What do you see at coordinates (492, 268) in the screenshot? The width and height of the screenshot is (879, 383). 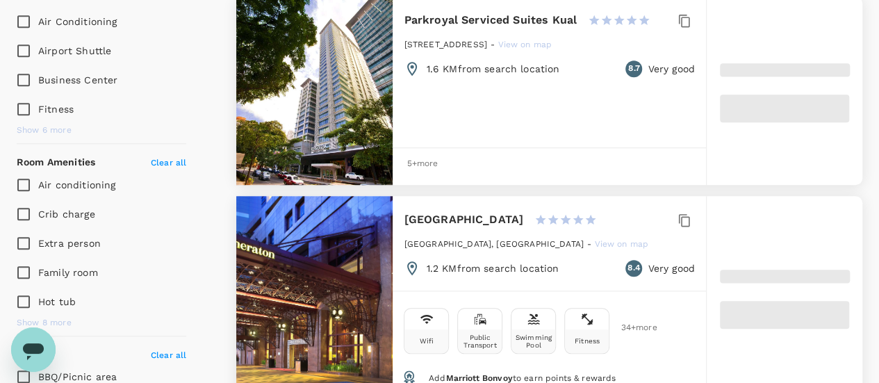 I see `p: 1.2 KM from search location` at bounding box center [492, 268].